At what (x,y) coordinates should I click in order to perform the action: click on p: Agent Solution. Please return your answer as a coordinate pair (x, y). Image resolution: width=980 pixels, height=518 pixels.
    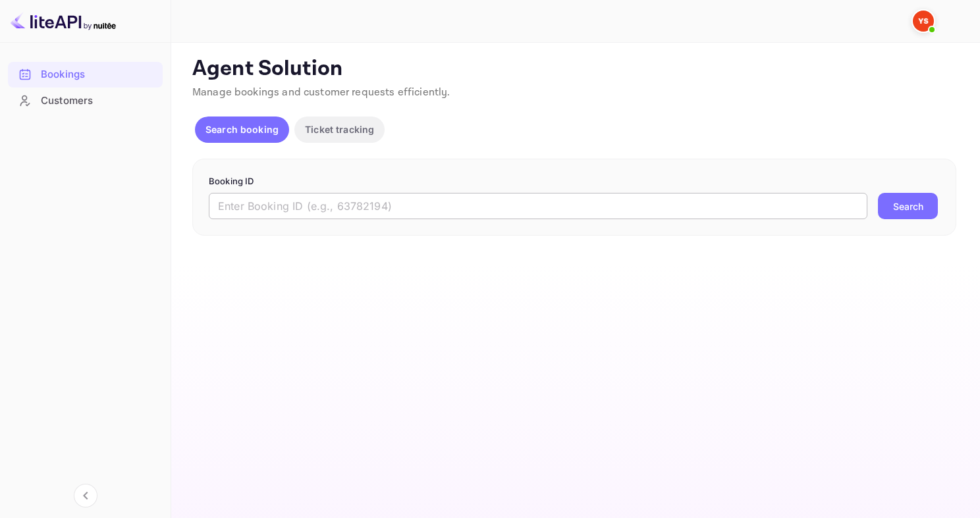
    Looking at the image, I should click on (574, 69).